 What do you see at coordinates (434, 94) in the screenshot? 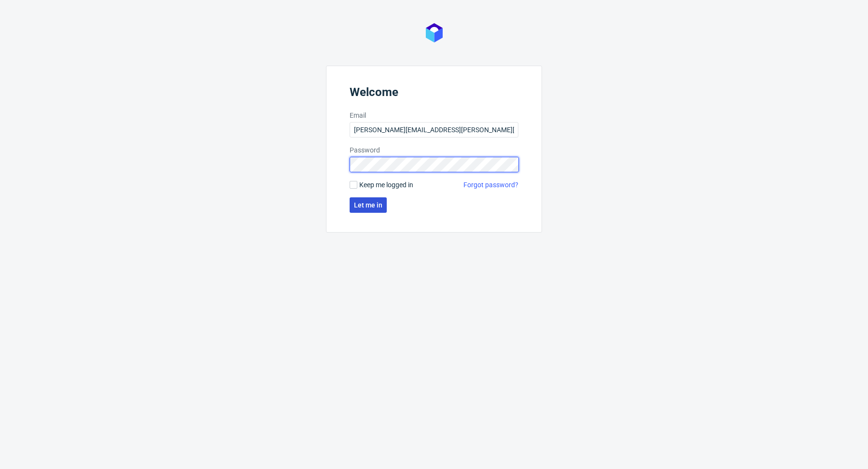
I see `header: Welcome` at bounding box center [434, 94].